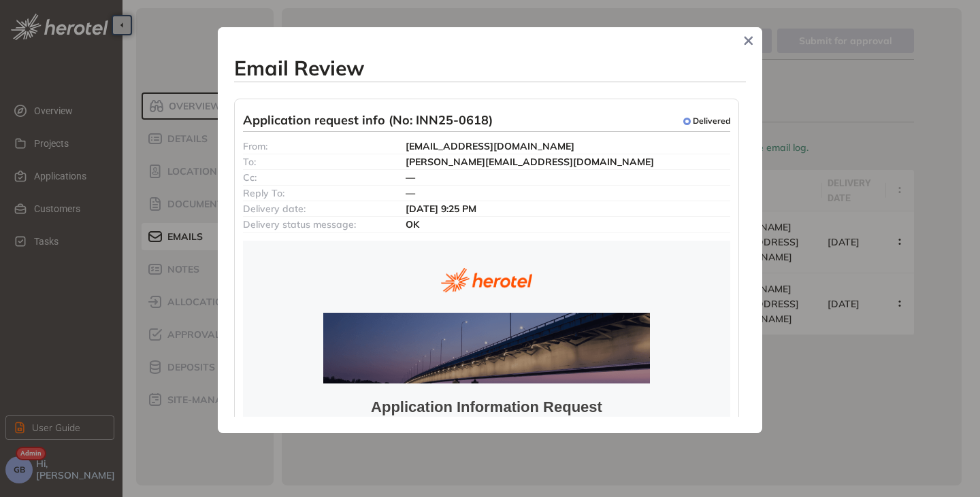 Image resolution: width=980 pixels, height=497 pixels. I want to click on span: OK, so click(412, 224).